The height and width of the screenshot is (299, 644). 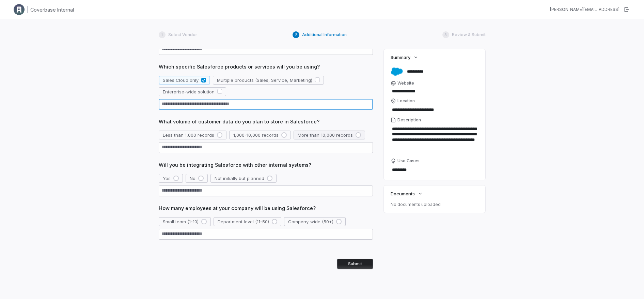 I want to click on span: More than 10,000 records, so click(x=325, y=135).